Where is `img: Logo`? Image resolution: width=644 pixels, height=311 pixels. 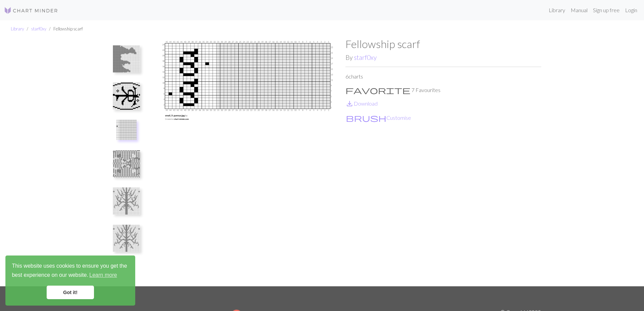
img: Logo is located at coordinates (31, 10).